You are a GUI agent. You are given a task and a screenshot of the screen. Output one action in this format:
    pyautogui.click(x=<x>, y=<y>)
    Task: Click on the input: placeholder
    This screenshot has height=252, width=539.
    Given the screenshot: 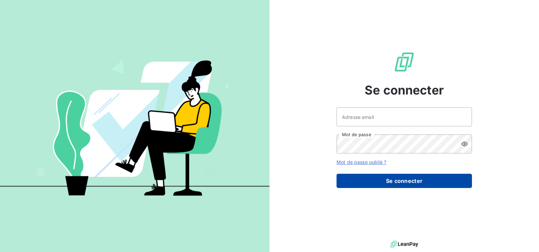 What is the action you would take?
    pyautogui.click(x=404, y=117)
    